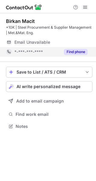 This screenshot has width=96, height=181. What do you see at coordinates (24, 7) in the screenshot?
I see `img: ContactOut v5.3.10` at bounding box center [24, 7].